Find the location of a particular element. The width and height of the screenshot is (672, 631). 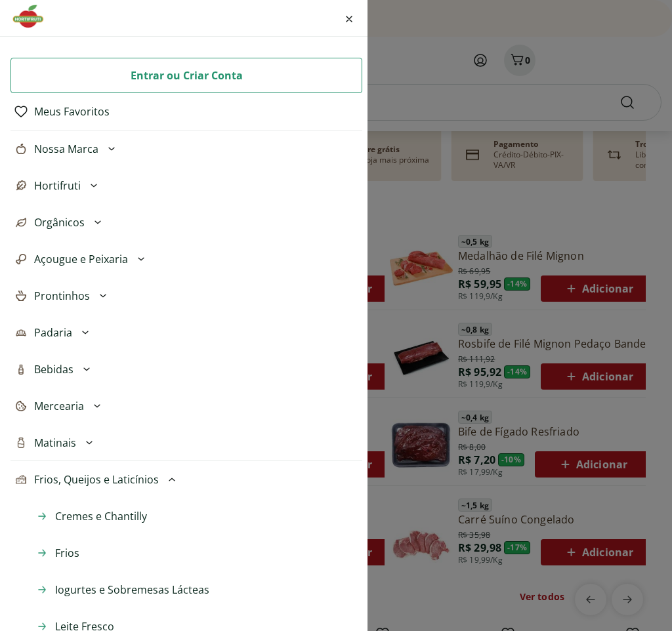

span: Prontinhos is located at coordinates (62, 296).